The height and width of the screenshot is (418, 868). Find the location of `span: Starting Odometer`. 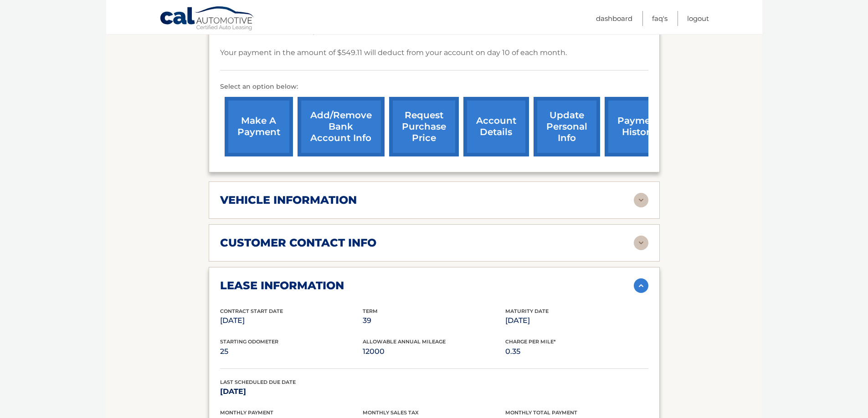

span: Starting Odometer is located at coordinates (249, 342).